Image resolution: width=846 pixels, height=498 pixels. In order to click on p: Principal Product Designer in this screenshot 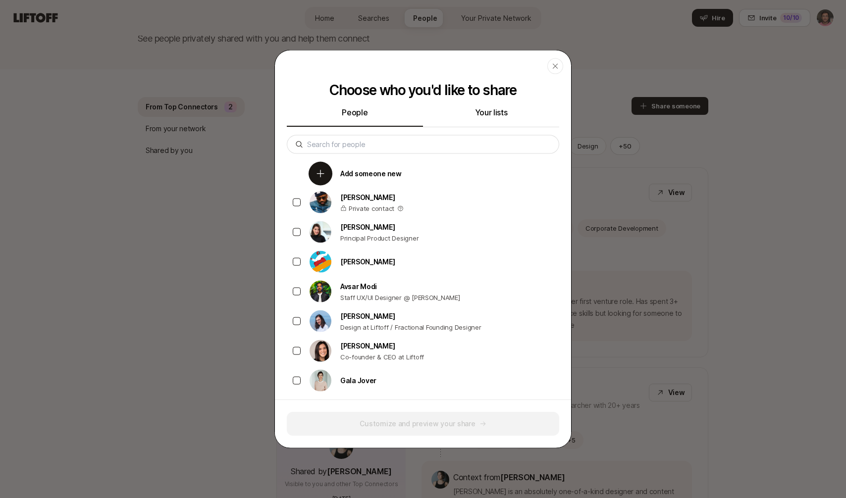, I will do `click(379, 238)`.